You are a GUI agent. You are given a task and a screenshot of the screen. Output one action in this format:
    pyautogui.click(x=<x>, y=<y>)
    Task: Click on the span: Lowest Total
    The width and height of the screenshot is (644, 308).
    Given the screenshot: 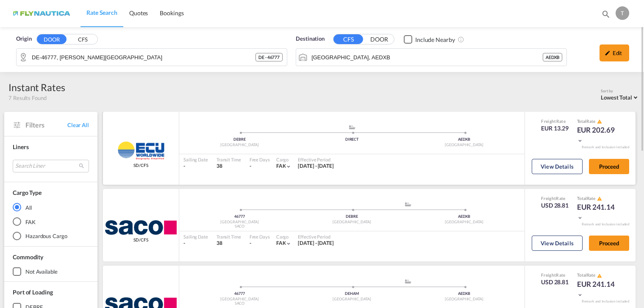 What is the action you would take?
    pyautogui.click(x=616, y=97)
    